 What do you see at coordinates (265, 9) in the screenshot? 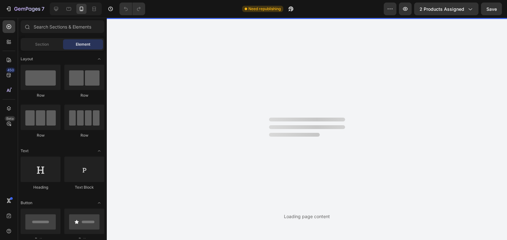
I see `span: Need republishing` at bounding box center [265, 9].